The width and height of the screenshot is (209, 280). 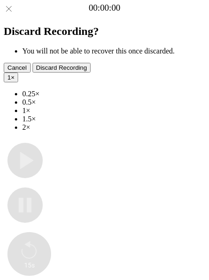 What do you see at coordinates (114, 102) in the screenshot?
I see `li: 0.5×` at bounding box center [114, 102].